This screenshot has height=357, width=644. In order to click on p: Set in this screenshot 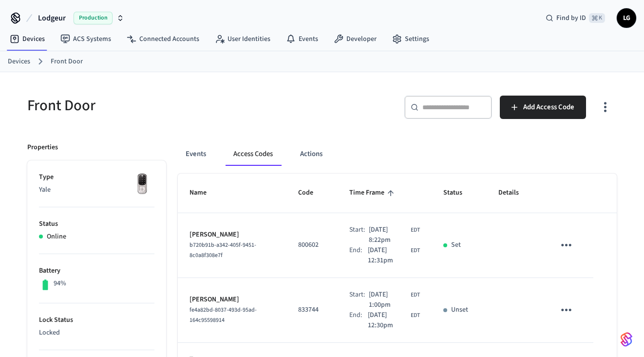, I will do `click(456, 245)`.